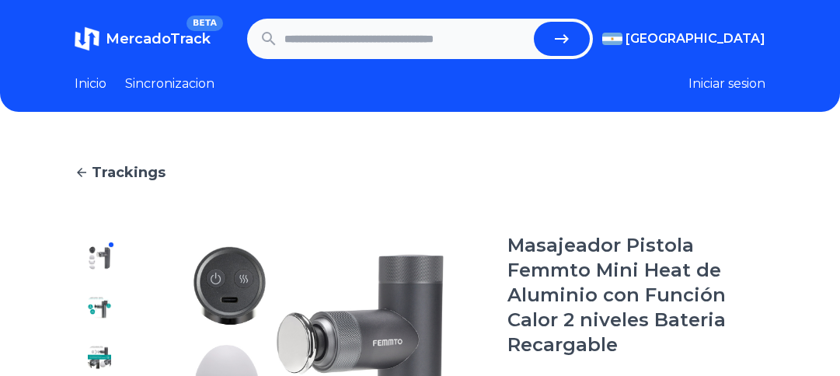  Describe the element at coordinates (87, 39) in the screenshot. I see `img: MercadoTrack` at that location.